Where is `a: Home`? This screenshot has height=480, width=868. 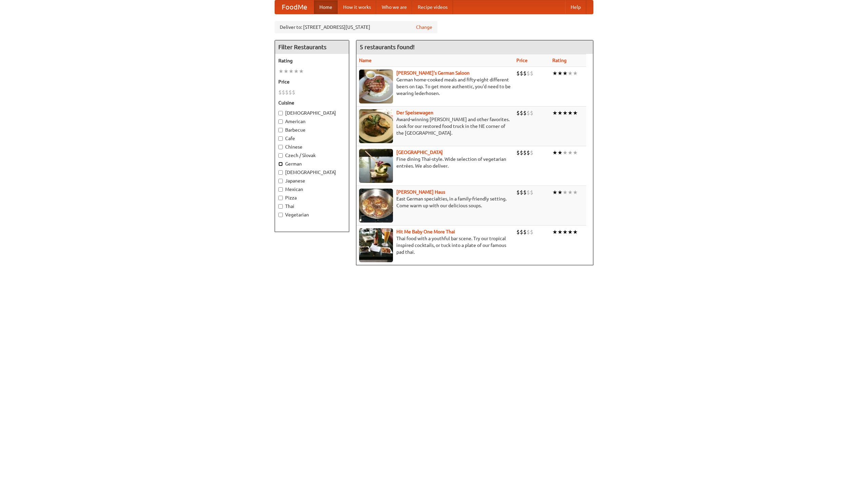
a: Home is located at coordinates (326, 7).